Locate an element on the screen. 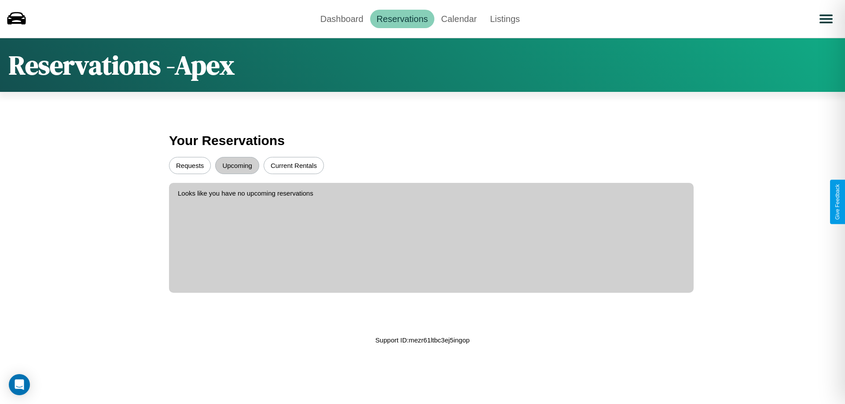  button: Requests is located at coordinates (190, 165).